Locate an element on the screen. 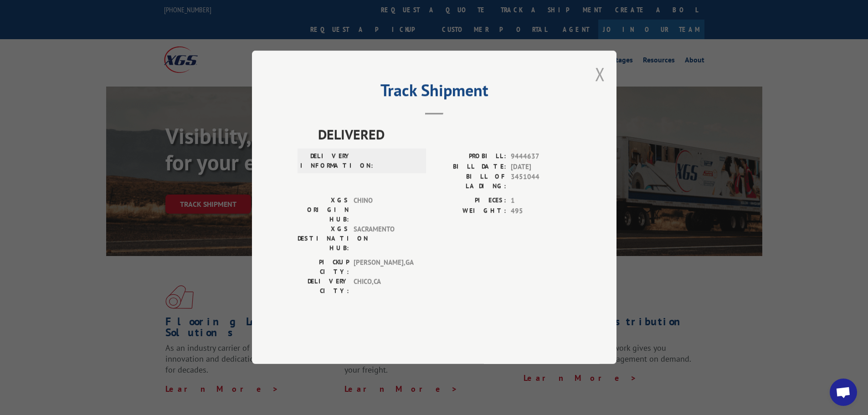 This screenshot has height=415, width=868. span: 3451044 is located at coordinates (541, 182).